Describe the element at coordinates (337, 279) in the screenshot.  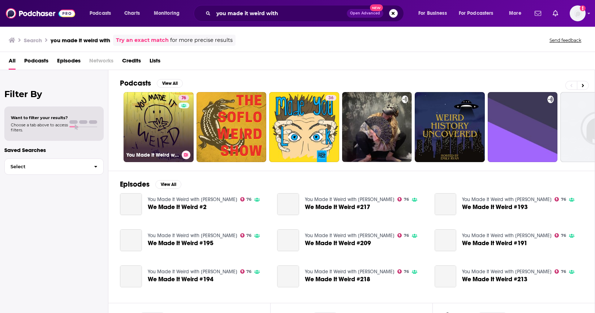
I see `span: We Made It Weird #218` at that location.